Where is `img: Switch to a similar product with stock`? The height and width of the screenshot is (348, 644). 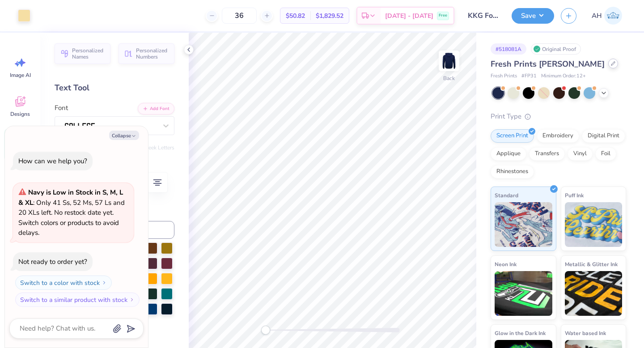
img: Switch to a similar product with stock is located at coordinates (132, 299).